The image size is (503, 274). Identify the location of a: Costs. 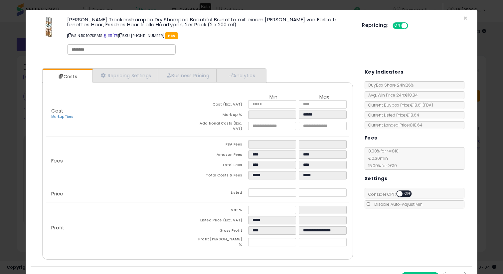
(67, 76).